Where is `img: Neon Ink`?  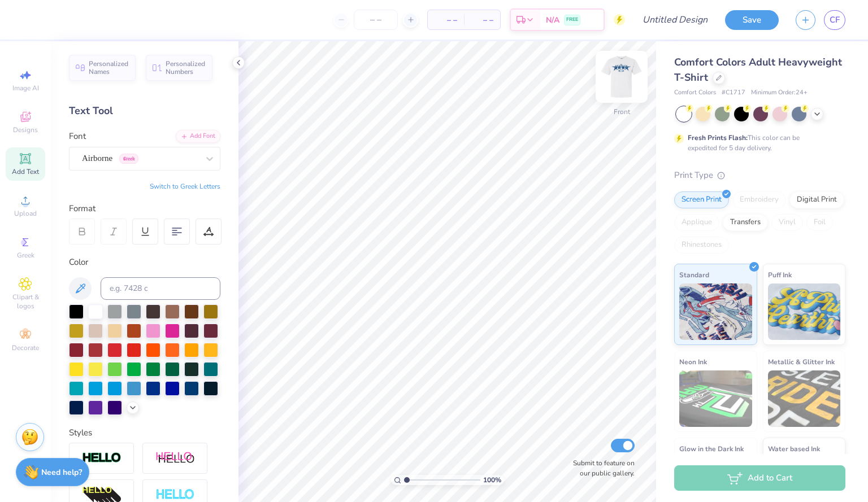 img: Neon Ink is located at coordinates (715, 399).